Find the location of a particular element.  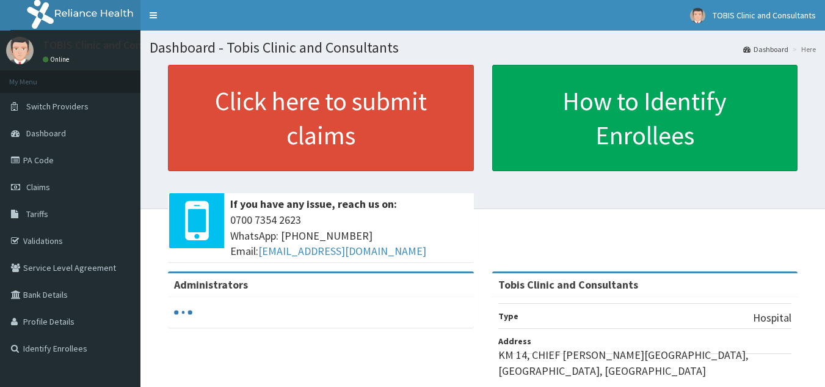

p: TOBIS Clinic and Consultants is located at coordinates (112, 45).